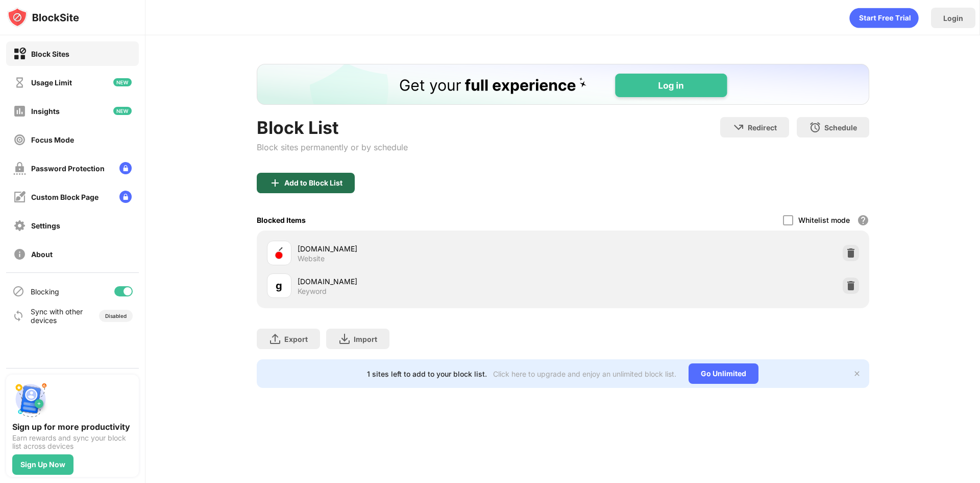 The height and width of the screenshot is (483, 980). Describe the element at coordinates (30, 399) in the screenshot. I see `img: push-signup.svg` at that location.